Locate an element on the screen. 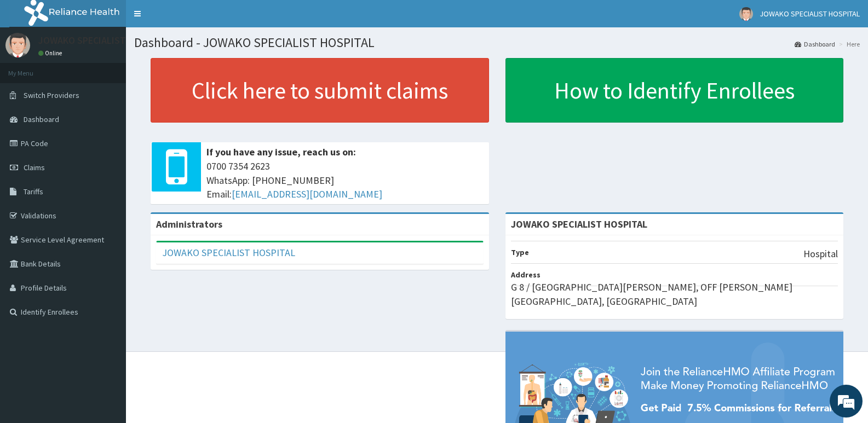 The height and width of the screenshot is (423, 868). span: Switch Providers is located at coordinates (52, 96).